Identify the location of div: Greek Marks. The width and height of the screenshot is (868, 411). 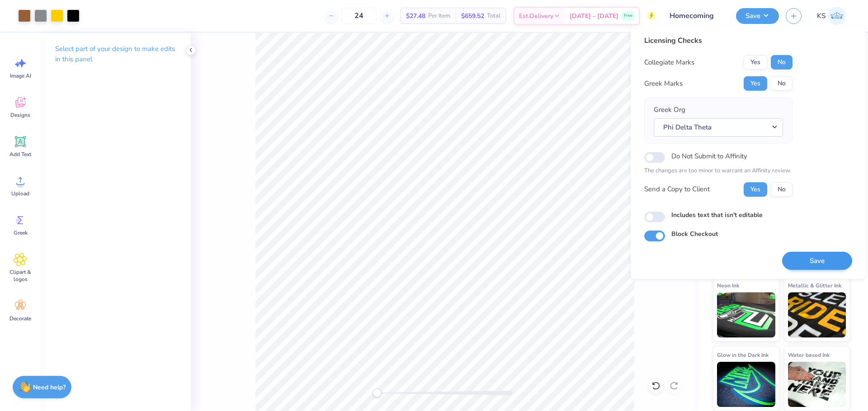
(663, 84).